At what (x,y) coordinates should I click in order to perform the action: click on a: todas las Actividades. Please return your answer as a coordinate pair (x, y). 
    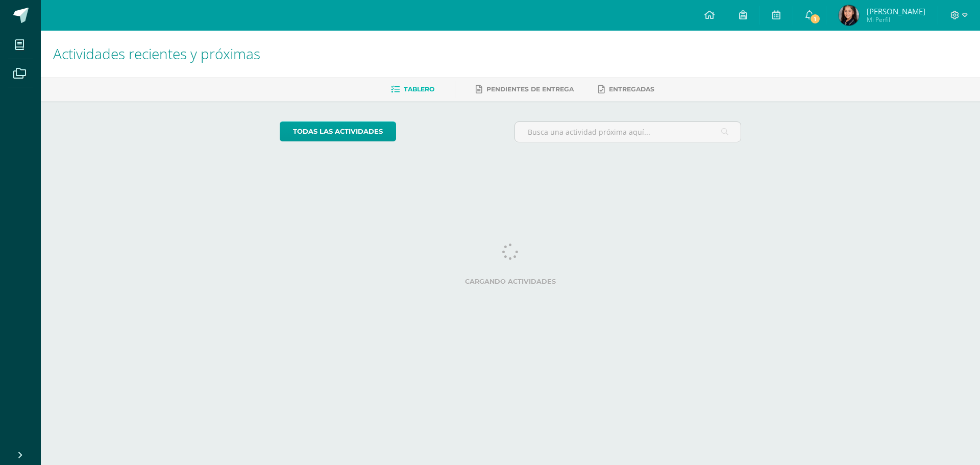
    Looking at the image, I should click on (338, 131).